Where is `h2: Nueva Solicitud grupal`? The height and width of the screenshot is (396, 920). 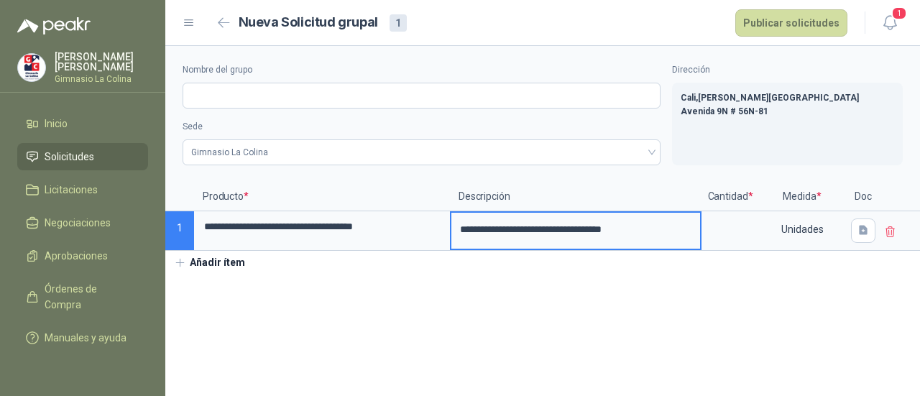 h2: Nueva Solicitud grupal is located at coordinates (308, 22).